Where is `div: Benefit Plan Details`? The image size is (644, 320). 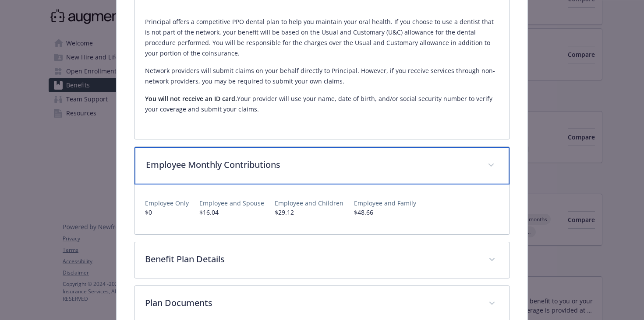 div: Benefit Plan Details is located at coordinates (322, 260).